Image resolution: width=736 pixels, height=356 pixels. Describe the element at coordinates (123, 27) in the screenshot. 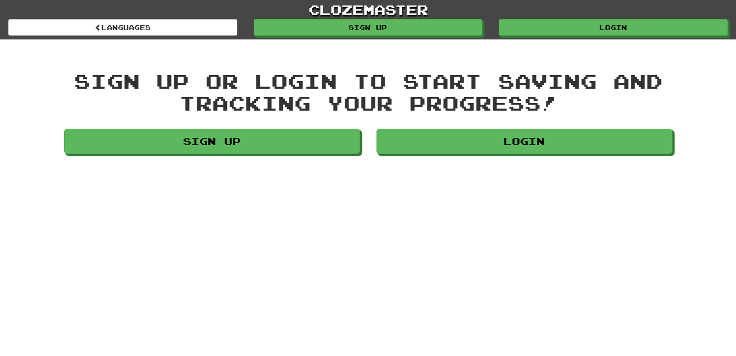

I see `a: Languages` at that location.